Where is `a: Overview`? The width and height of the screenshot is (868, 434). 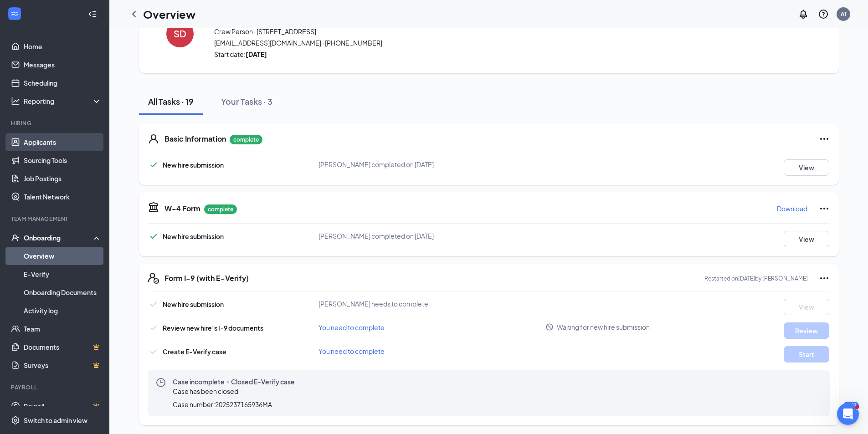 a: Overview is located at coordinates (62, 256).